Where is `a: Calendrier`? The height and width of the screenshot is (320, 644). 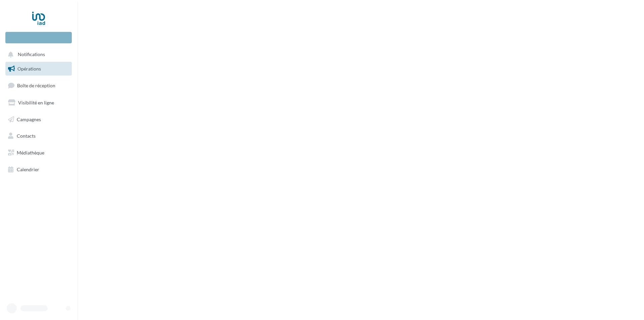
a: Calendrier is located at coordinates (39, 169).